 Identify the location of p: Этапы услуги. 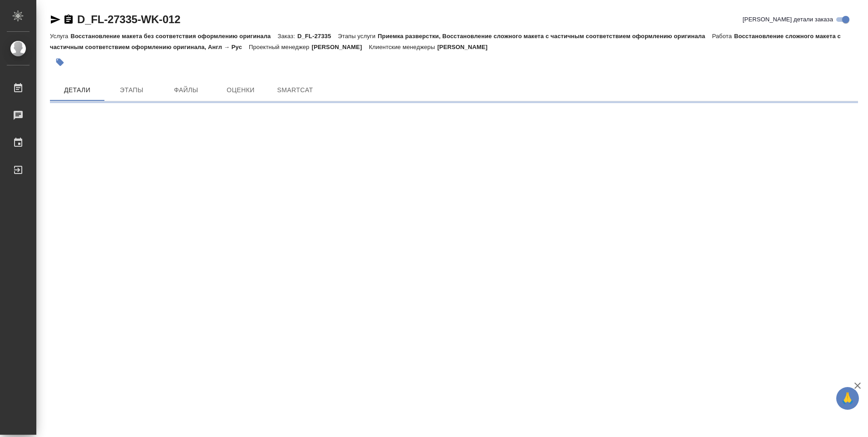
(357, 36).